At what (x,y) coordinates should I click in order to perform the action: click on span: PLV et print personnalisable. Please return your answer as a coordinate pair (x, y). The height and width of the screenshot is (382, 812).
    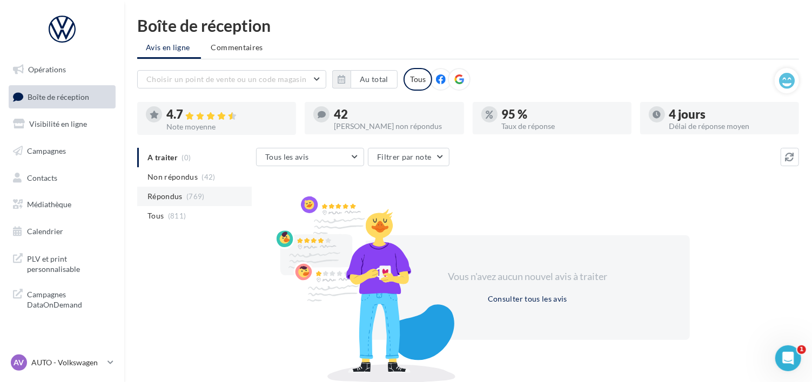
    Looking at the image, I should click on (69, 263).